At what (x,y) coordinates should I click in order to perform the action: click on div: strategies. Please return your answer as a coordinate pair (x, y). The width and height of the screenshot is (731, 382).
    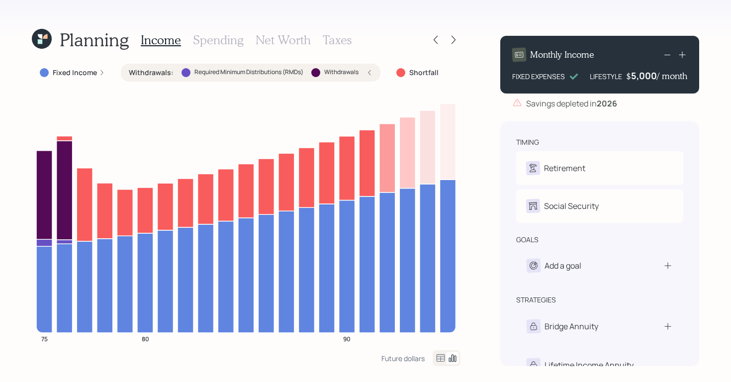
    Looking at the image, I should click on (536, 300).